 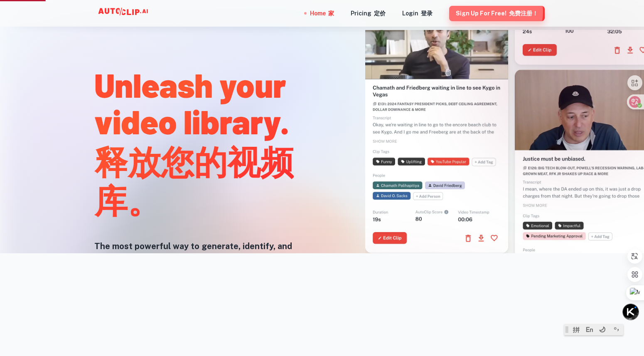 What do you see at coordinates (380, 13) in the screenshot?
I see `font: 定价` at bounding box center [380, 13].